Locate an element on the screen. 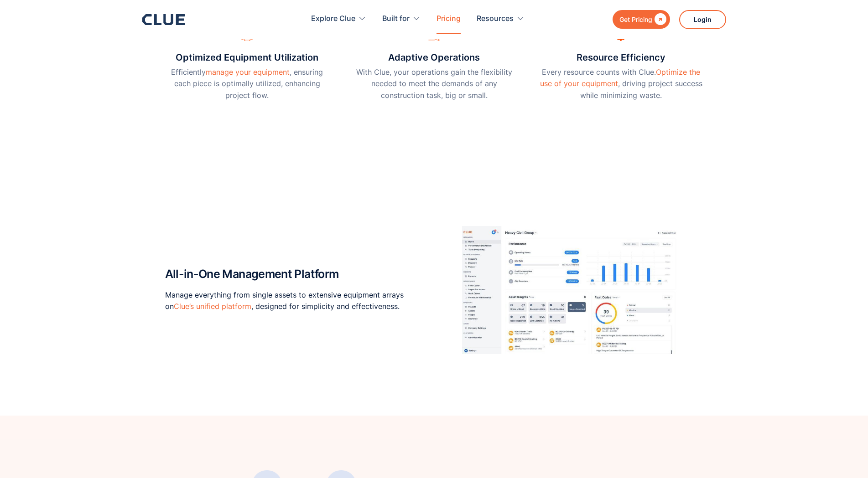  p: Efficiently , ensuring each piece is optimally utilized, enhancing project flow. is located at coordinates (247, 84).